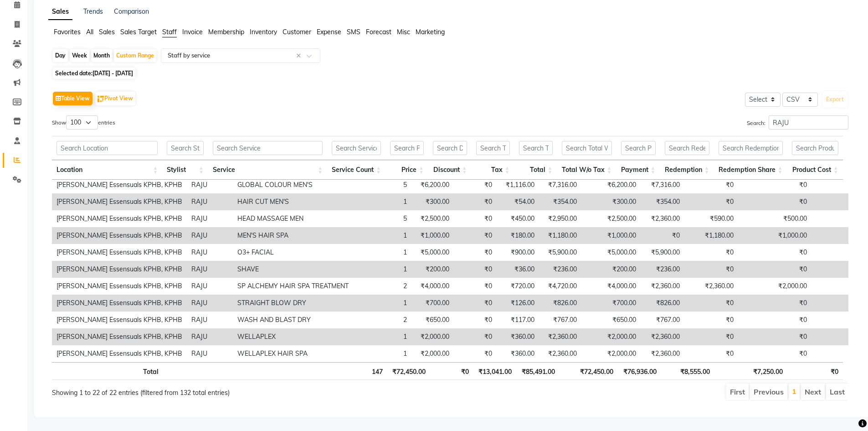  I want to click on div: Custom Range, so click(135, 56).